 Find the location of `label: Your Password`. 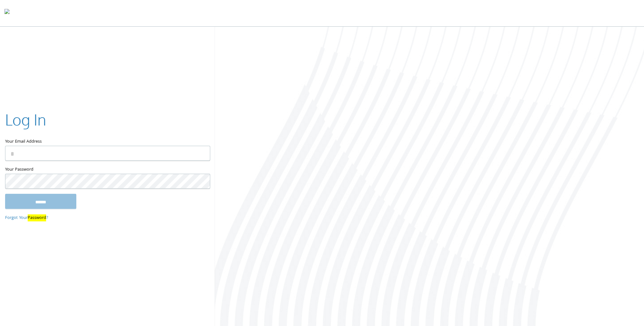

label: Your Password is located at coordinates (107, 170).